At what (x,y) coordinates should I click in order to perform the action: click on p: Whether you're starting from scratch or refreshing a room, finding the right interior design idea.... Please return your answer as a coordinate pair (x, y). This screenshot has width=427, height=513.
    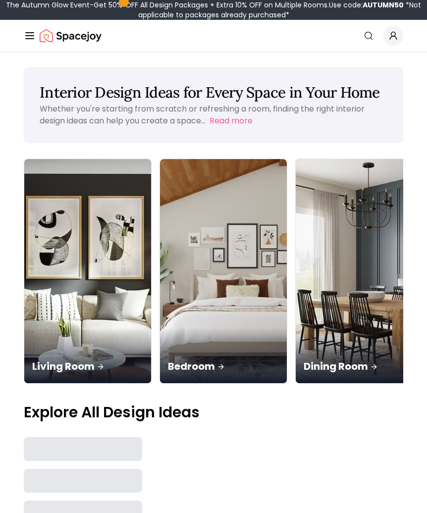
    Looking at the image, I should click on (202, 115).